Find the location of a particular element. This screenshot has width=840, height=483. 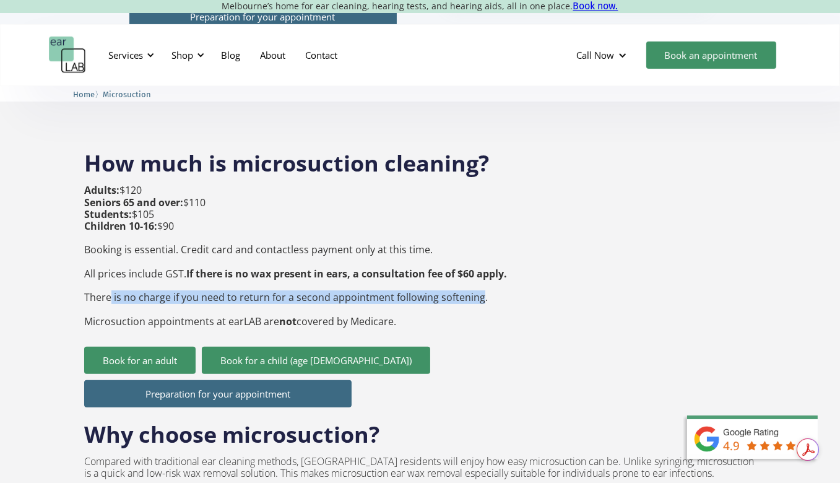

a: Microsuction is located at coordinates (128, 94).